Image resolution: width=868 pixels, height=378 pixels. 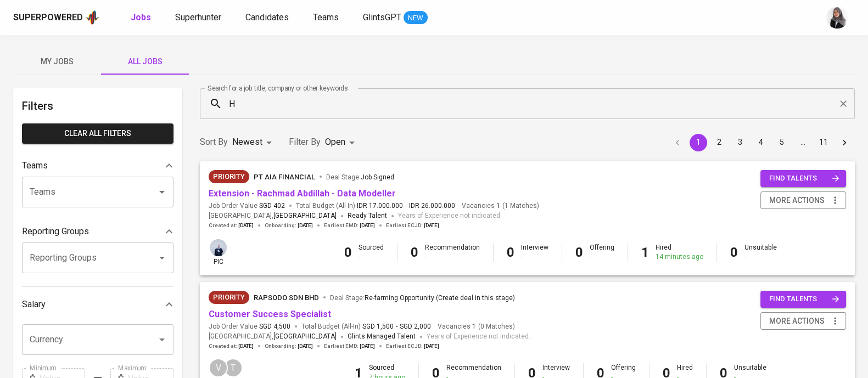 What do you see at coordinates (500, 206) in the screenshot?
I see `span: Vacancies ( 1 Matches )` at bounding box center [500, 206].